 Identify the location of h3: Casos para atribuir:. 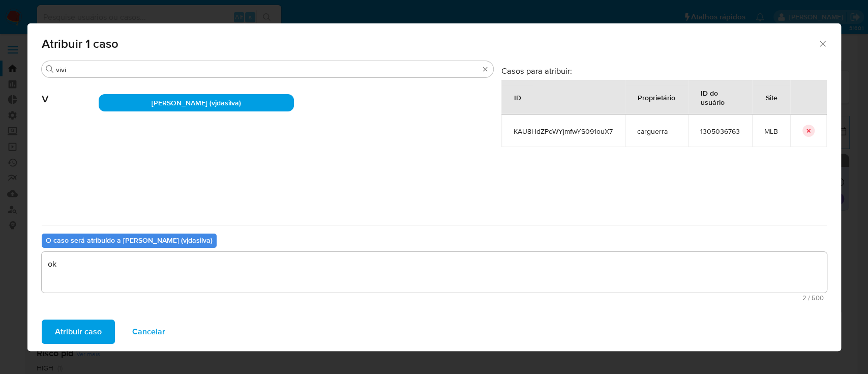
(664, 71).